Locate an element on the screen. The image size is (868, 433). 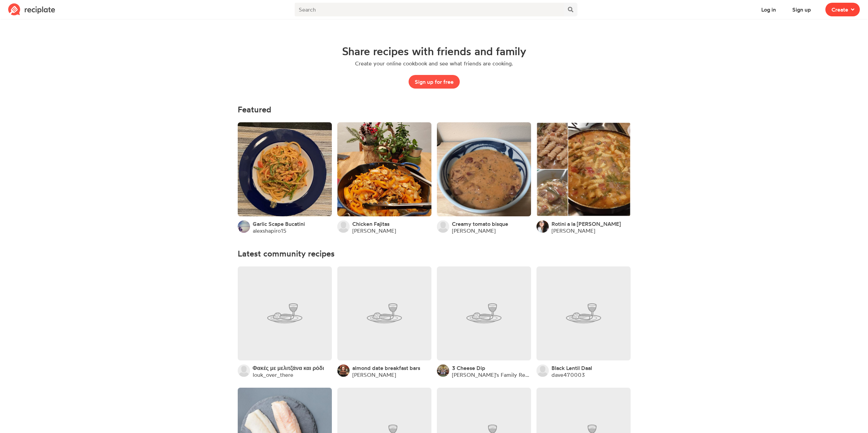
button: Sign up for free is located at coordinates (434, 82).